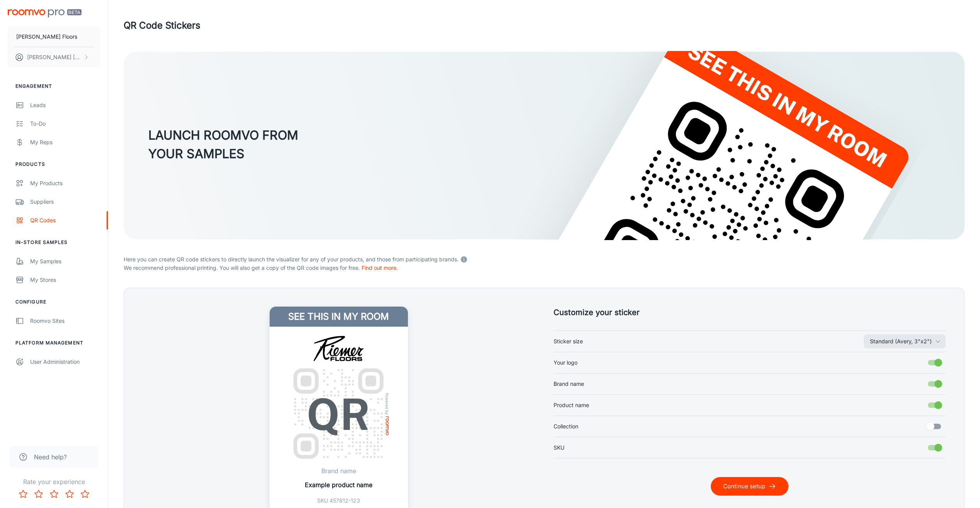 Image resolution: width=980 pixels, height=508 pixels. What do you see at coordinates (54, 481) in the screenshot?
I see `p: Rate your experience` at bounding box center [54, 481].